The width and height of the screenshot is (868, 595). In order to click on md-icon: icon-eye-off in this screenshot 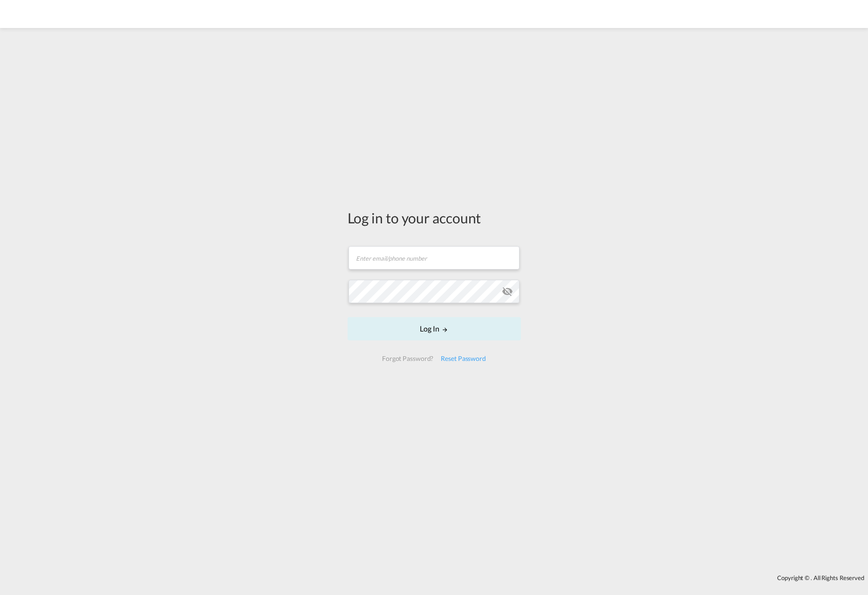, I will do `click(507, 292)`.